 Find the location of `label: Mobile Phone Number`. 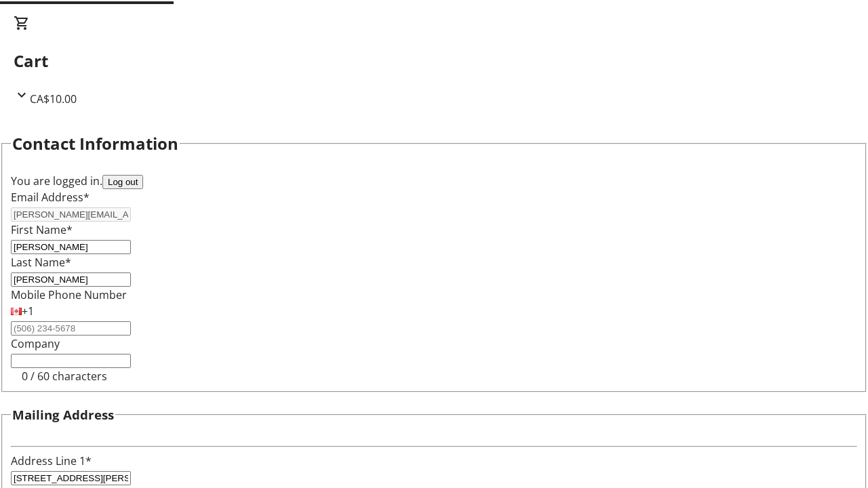

label: Mobile Phone Number is located at coordinates (68, 295).